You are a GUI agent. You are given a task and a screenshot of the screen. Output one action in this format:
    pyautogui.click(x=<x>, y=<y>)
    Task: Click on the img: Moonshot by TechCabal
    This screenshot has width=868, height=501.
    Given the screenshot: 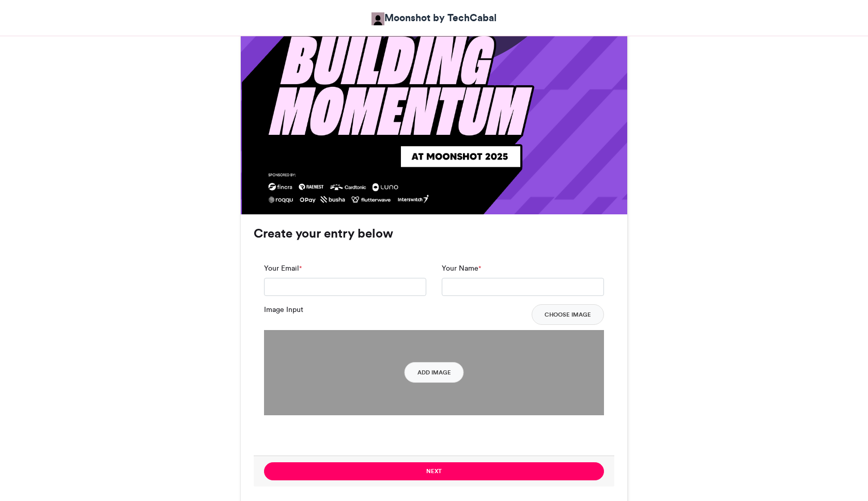 What is the action you would take?
    pyautogui.click(x=378, y=18)
    